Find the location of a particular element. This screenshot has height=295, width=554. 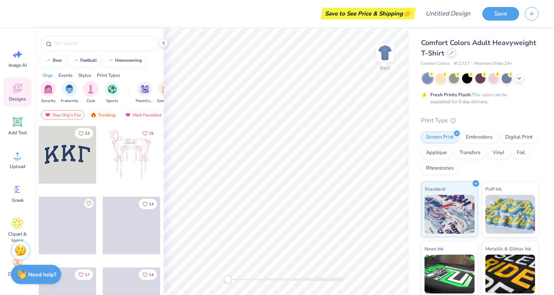

span: Neon Ink is located at coordinates (434, 248).